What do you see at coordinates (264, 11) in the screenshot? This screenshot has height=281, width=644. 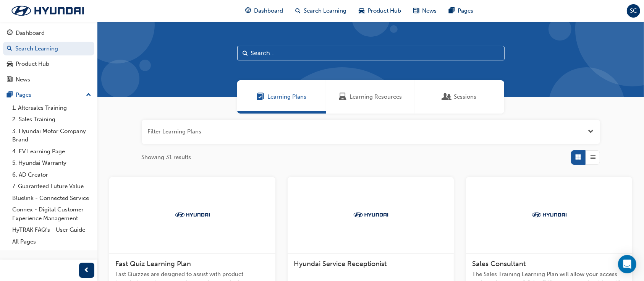 I see `a: guage-iconDashboard` at bounding box center [264, 11].